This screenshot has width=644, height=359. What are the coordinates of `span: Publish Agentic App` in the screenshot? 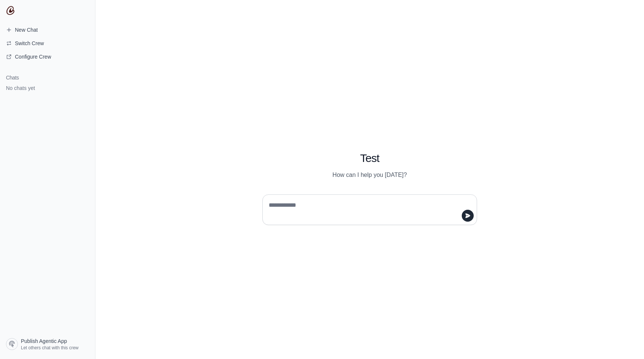 It's located at (44, 341).